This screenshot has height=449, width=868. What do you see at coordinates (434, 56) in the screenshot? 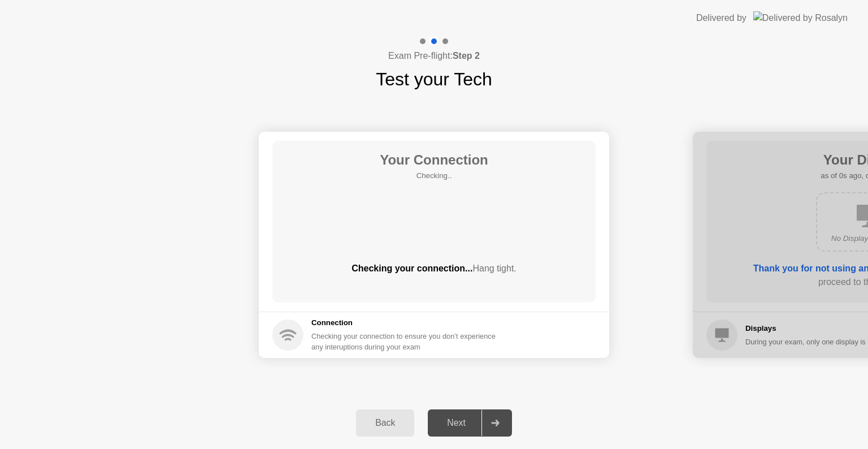
I see `h4: Exam Pre-flight:` at bounding box center [434, 56].